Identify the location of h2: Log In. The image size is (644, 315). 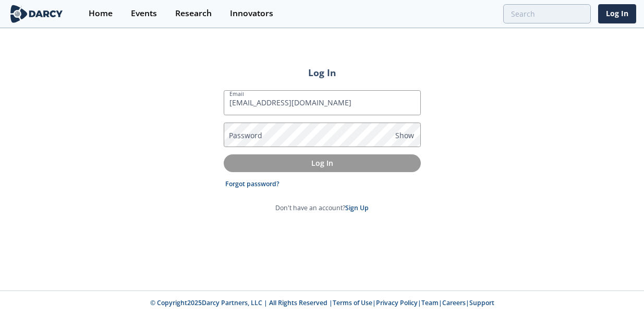
(322, 73).